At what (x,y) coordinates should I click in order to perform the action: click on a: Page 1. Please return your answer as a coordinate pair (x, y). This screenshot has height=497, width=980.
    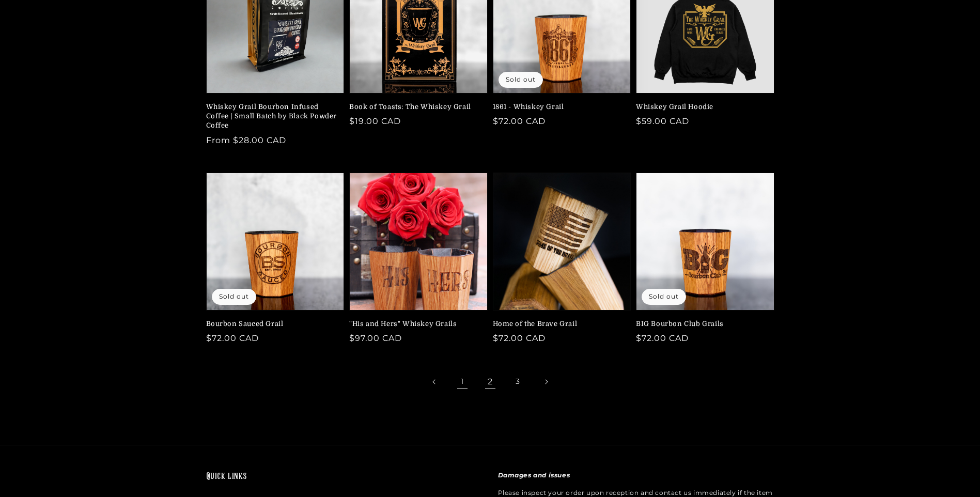
    Looking at the image, I should click on (463, 382).